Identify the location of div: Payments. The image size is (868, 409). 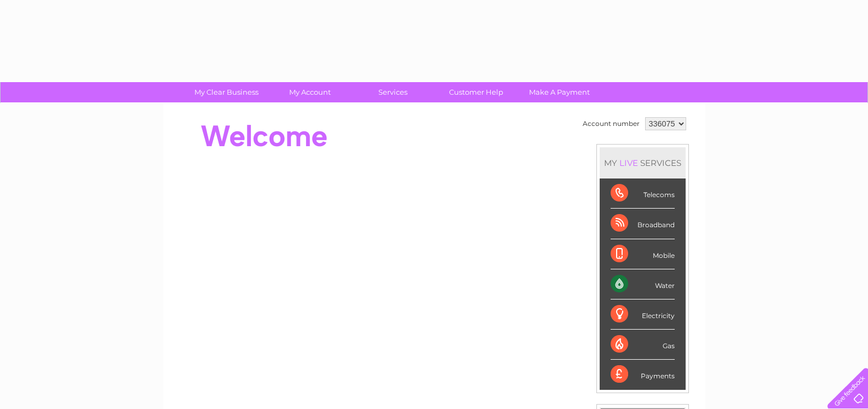
(642, 375).